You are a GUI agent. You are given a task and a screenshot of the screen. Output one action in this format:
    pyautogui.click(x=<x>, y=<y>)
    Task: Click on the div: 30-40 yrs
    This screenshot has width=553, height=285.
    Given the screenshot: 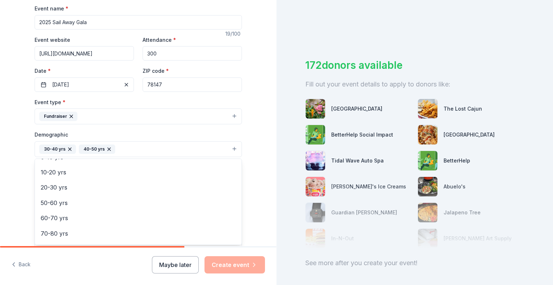 What is the action you would take?
    pyautogui.click(x=58, y=149)
    